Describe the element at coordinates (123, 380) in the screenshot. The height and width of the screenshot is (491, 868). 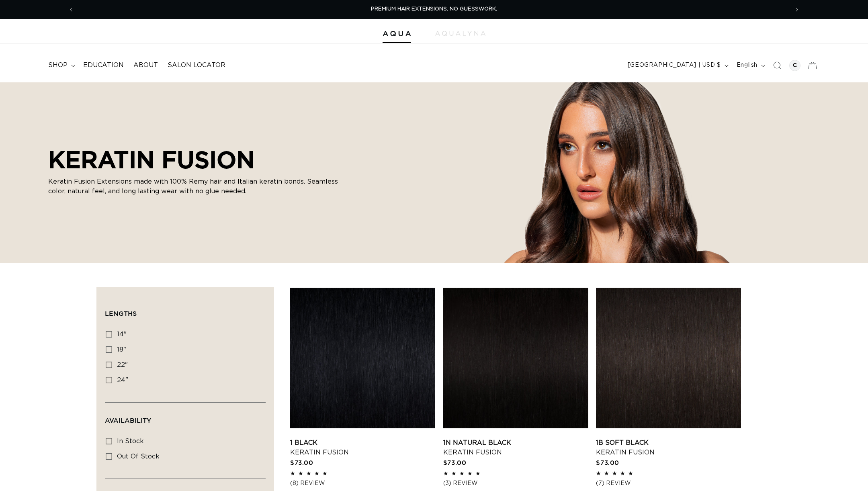
I see `span: 24"` at that location.